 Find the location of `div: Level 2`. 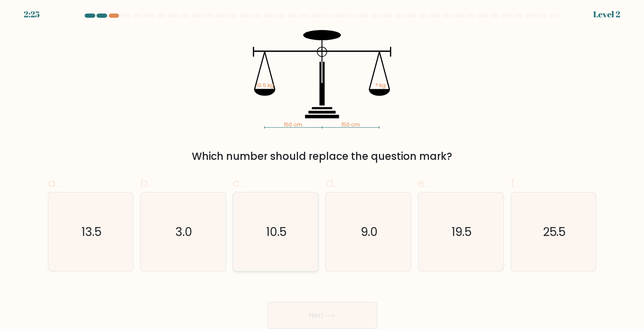

div: Level 2 is located at coordinates (606, 15).